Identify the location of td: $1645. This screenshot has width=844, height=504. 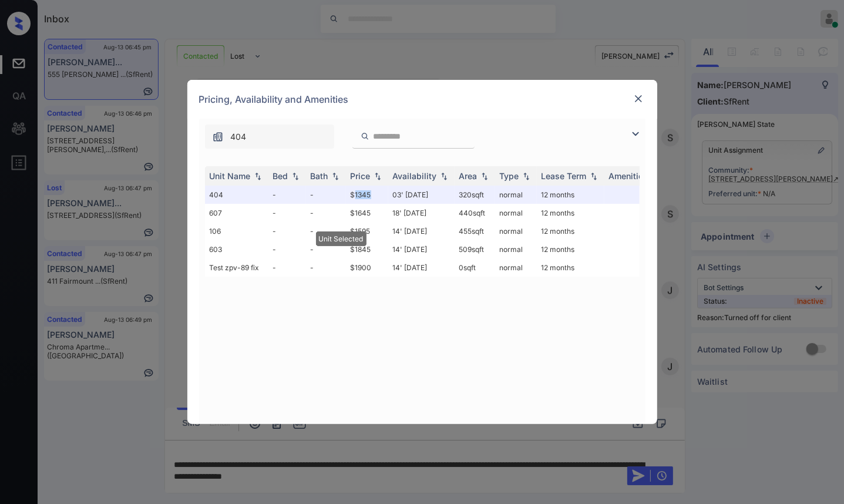
(367, 212).